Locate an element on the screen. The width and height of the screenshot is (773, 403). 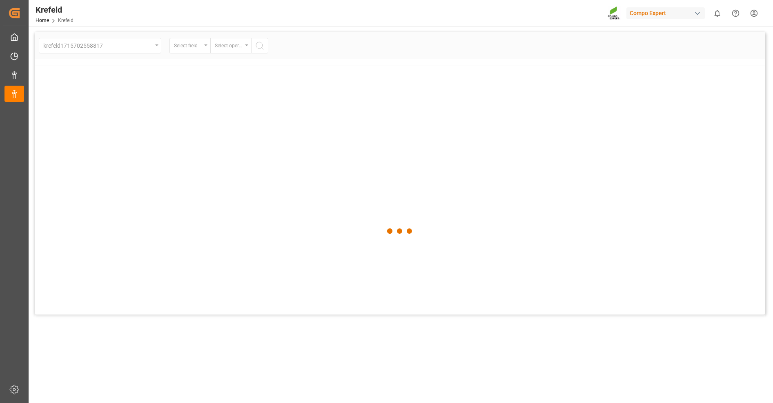
button: Help Center is located at coordinates (735, 13).